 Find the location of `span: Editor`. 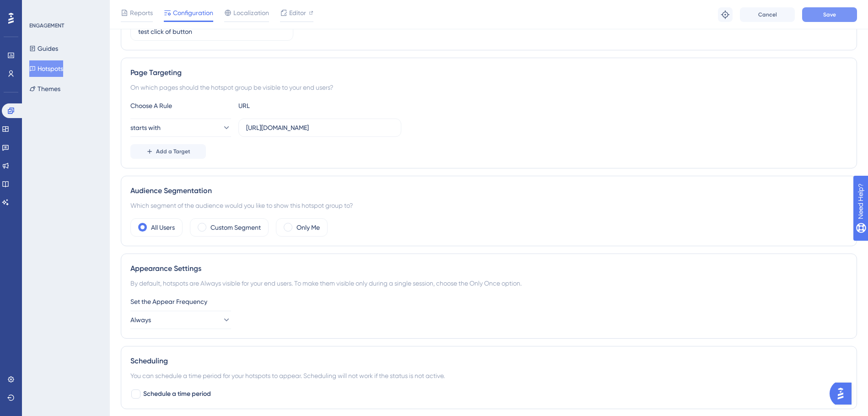

span: Editor is located at coordinates (298, 13).